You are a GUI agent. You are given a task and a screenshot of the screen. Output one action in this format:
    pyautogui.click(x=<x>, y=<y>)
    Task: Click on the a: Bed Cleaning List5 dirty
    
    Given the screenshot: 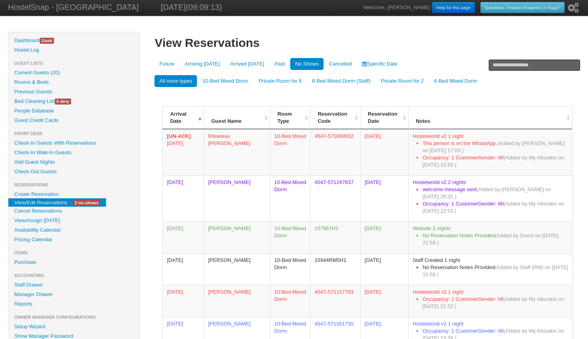 What is the action you would take?
    pyautogui.click(x=74, y=101)
    